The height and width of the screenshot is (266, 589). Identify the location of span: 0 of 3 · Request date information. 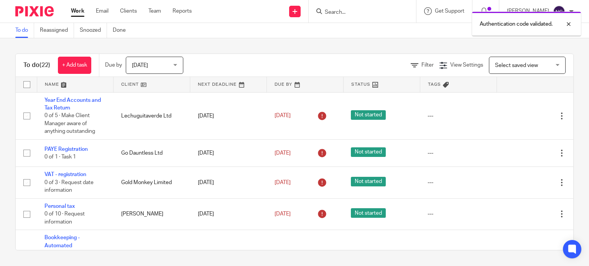
(69, 187).